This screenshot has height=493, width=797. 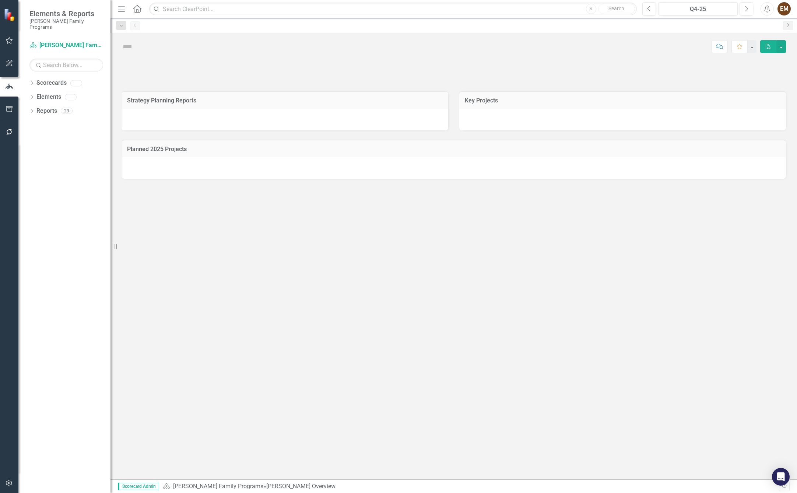 What do you see at coordinates (66, 14) in the screenshot?
I see `span: Elements & Reports` at bounding box center [66, 14].